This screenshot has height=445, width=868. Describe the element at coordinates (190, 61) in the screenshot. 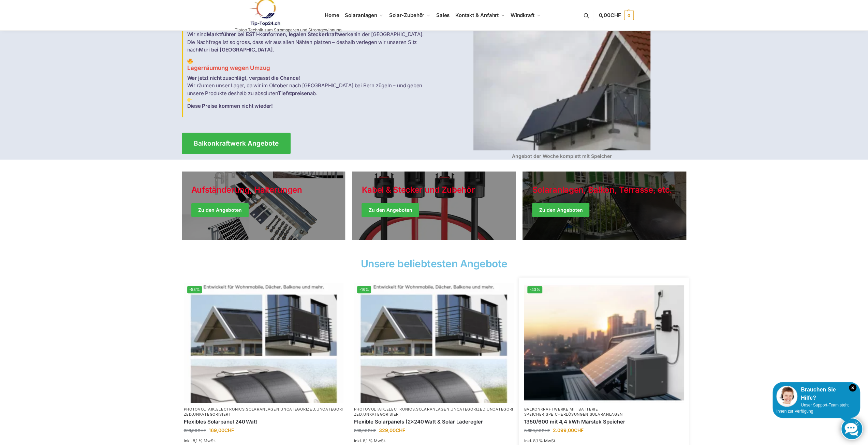

I see `img: Home 2` at that location.